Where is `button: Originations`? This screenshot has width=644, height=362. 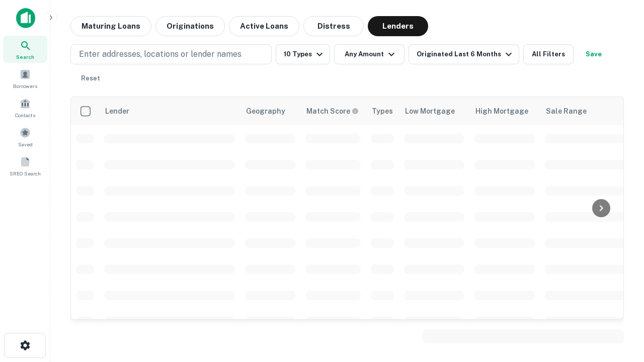
button: Originations is located at coordinates (190, 26).